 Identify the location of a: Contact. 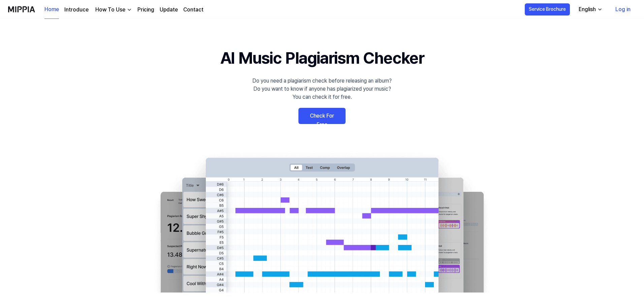
(193, 10).